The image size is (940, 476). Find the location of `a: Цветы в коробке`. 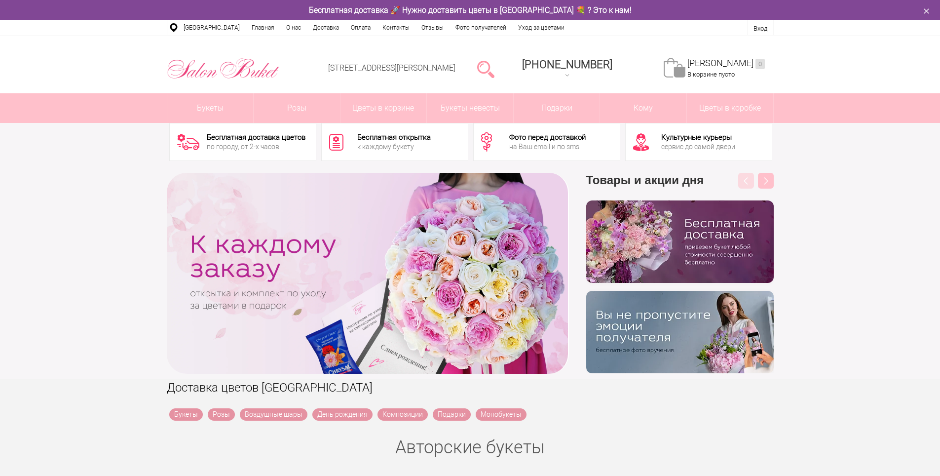

a: Цветы в коробке is located at coordinates (730, 108).